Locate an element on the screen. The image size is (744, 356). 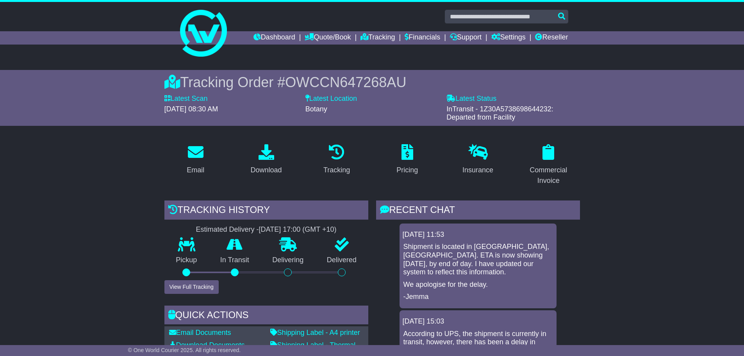
a: Download Documents is located at coordinates (207, 345).